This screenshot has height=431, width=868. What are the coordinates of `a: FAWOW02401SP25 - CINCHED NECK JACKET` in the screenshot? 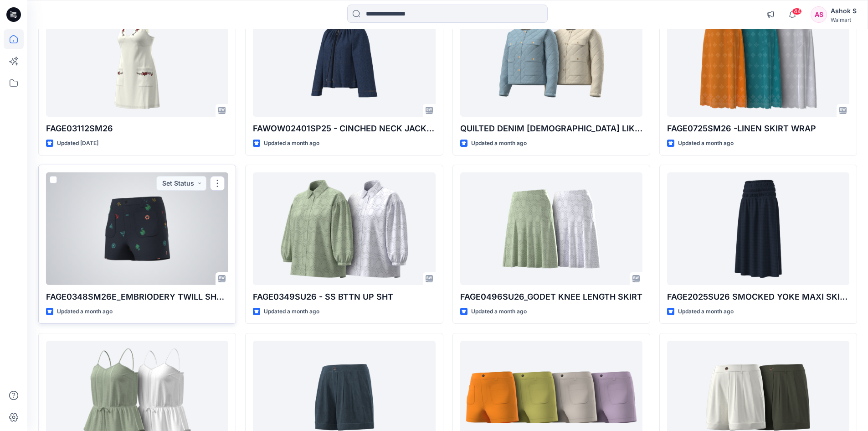 It's located at (344, 60).